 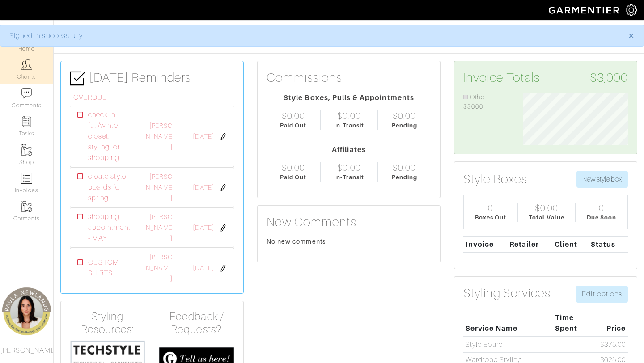 I want to click on h3: Commissions, so click(x=304, y=78).